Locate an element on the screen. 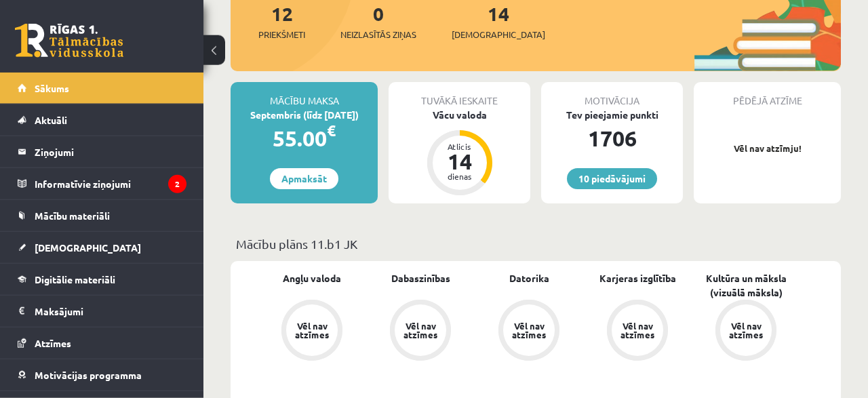 This screenshot has height=398, width=868. span: Mācību materiāli is located at coordinates (72, 216).